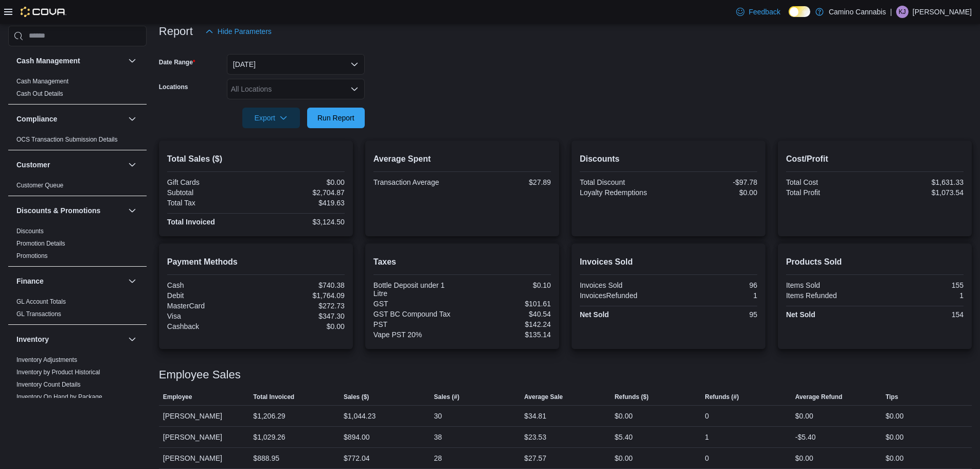 The image size is (980, 469). I want to click on h2: Total Sales ($), so click(256, 159).